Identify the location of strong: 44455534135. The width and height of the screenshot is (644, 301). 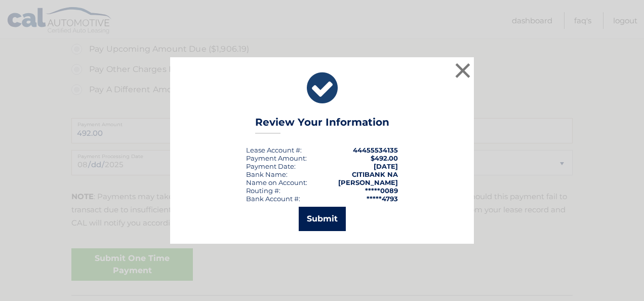
(375, 150).